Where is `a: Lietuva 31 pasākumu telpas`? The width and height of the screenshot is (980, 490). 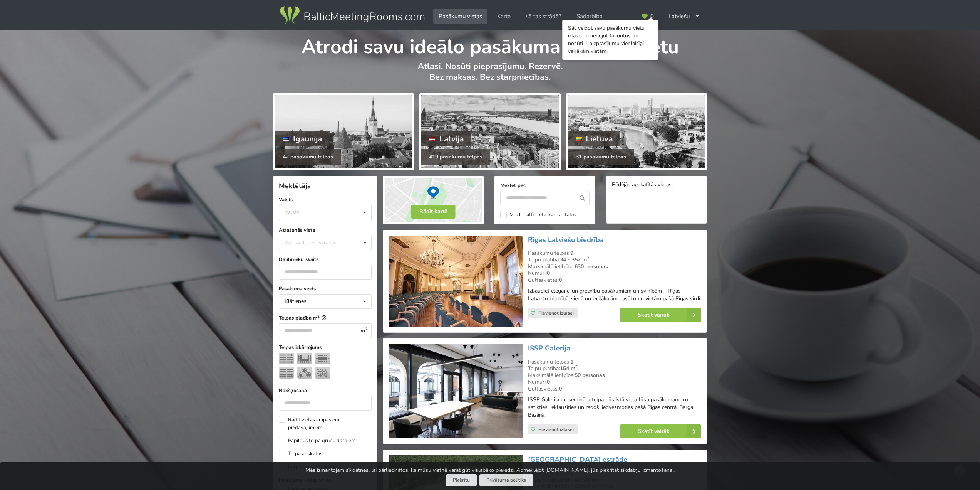
a: Lietuva 31 pasākumu telpas is located at coordinates (637, 131).